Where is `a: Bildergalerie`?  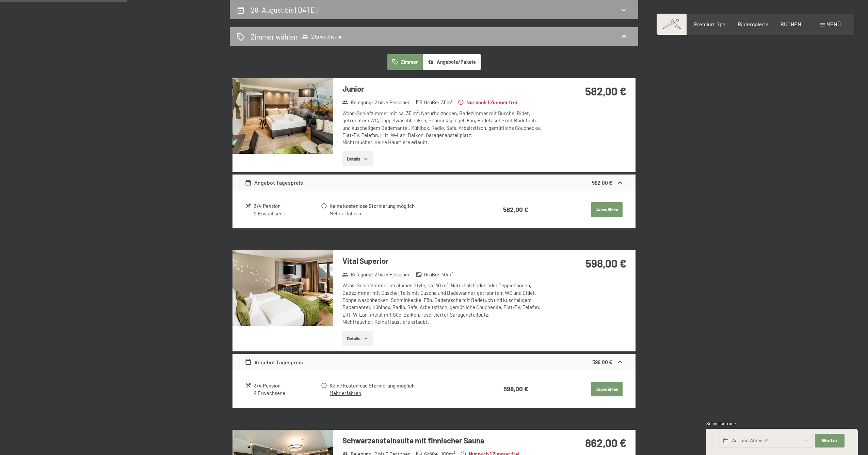 a: Bildergalerie is located at coordinates (753, 24).